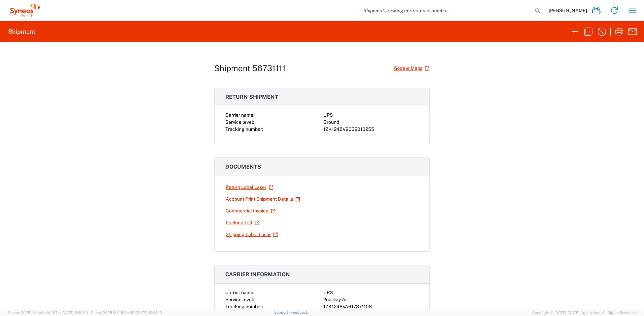 The width and height of the screenshot is (644, 316). What do you see at coordinates (243, 167) in the screenshot?
I see `span: Documents` at bounding box center [243, 167].